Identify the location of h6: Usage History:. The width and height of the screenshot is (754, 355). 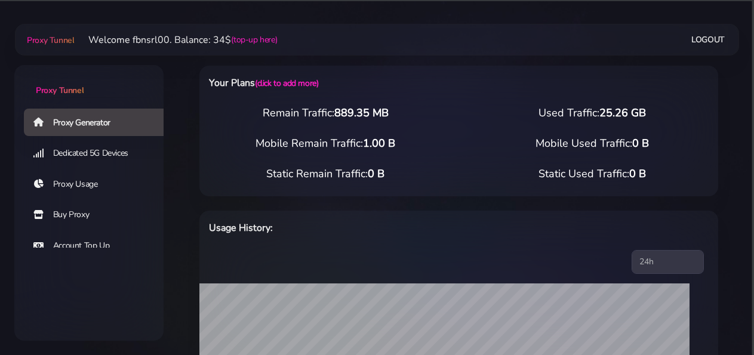
(352, 228).